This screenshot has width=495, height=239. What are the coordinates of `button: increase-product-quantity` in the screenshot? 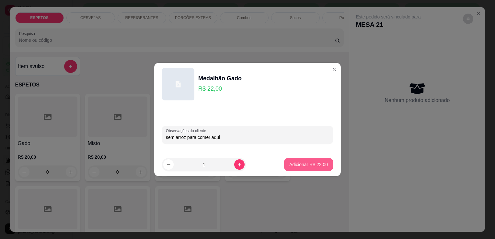 It's located at (239, 164).